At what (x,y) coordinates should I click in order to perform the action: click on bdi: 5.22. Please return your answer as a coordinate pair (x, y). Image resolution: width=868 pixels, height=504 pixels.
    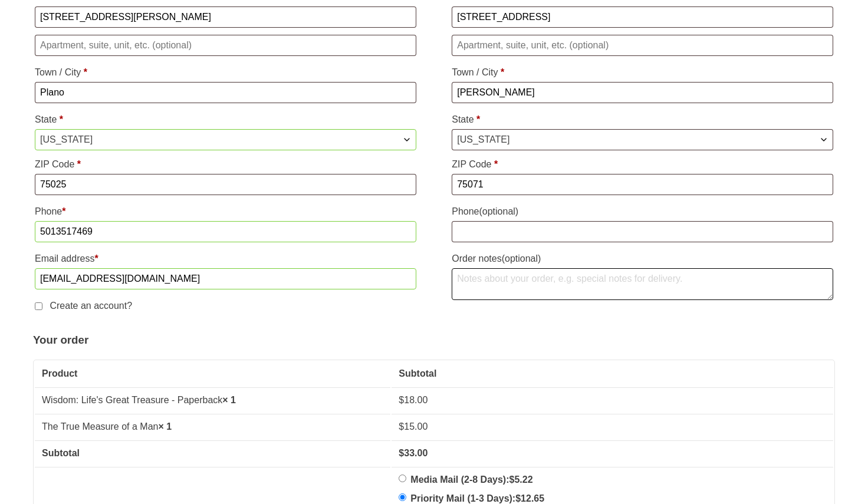
    Looking at the image, I should click on (521, 479).